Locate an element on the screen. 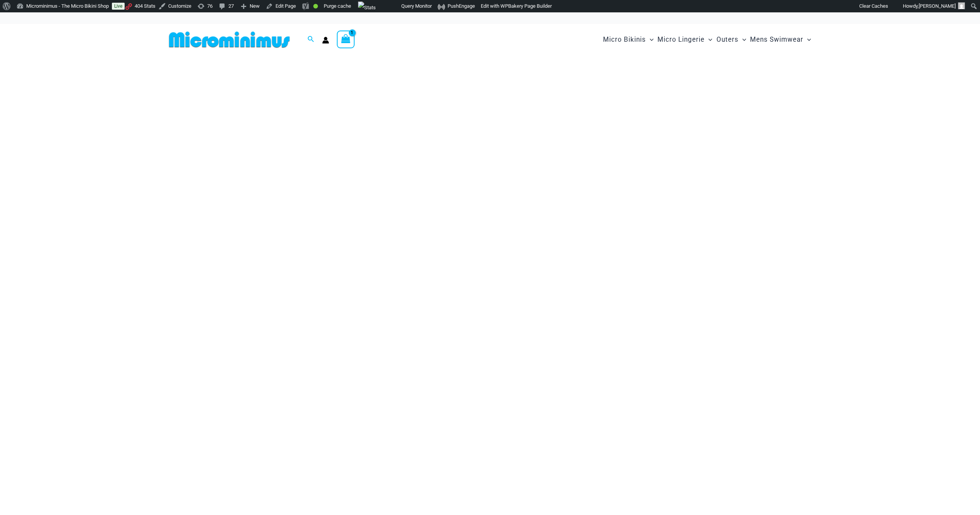  nav: Site Navigation is located at coordinates (707, 39).